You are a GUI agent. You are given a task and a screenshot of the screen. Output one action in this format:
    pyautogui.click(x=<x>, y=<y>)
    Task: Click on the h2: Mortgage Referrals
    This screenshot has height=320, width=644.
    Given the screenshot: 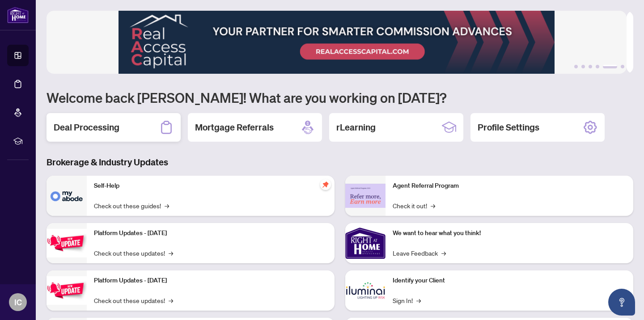 What is the action you would take?
    pyautogui.click(x=234, y=127)
    